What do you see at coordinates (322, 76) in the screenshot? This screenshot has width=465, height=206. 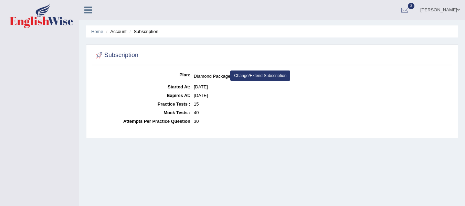 I see `dd: Diamond Package` at bounding box center [322, 76].